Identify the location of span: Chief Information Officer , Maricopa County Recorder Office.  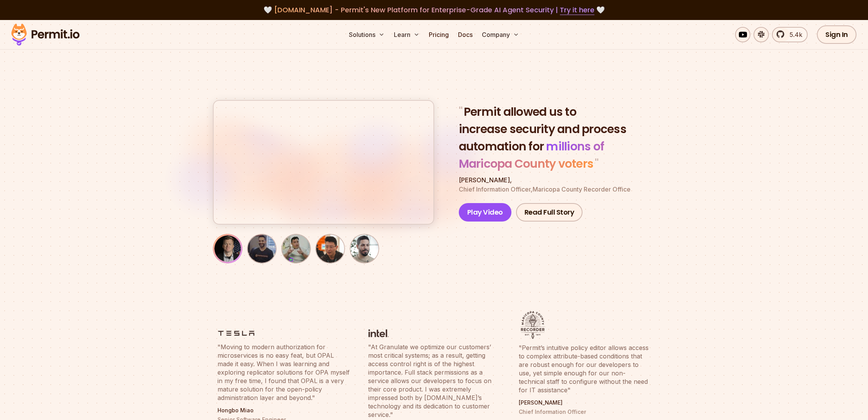
(545, 189).